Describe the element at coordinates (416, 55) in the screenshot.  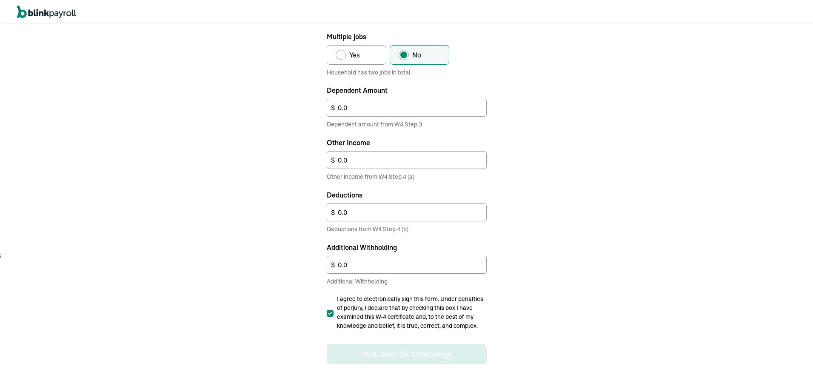
I see `span: No` at that location.